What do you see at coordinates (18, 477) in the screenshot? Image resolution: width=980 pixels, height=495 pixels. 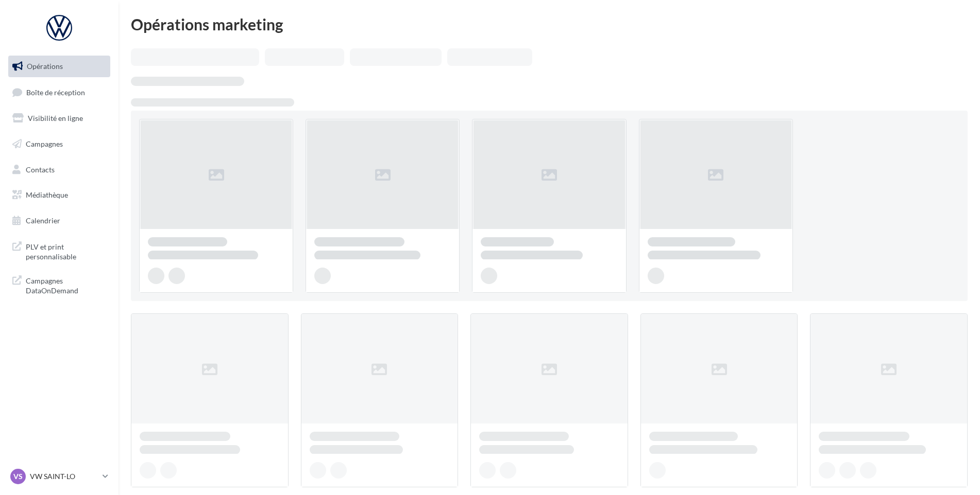 I see `span: VS` at bounding box center [18, 477].